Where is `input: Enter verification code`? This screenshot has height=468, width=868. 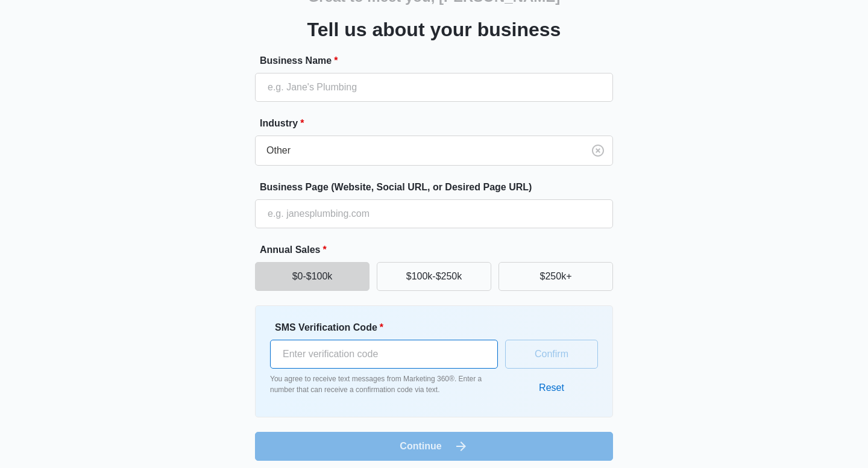
input: Enter verification code is located at coordinates (384, 354).